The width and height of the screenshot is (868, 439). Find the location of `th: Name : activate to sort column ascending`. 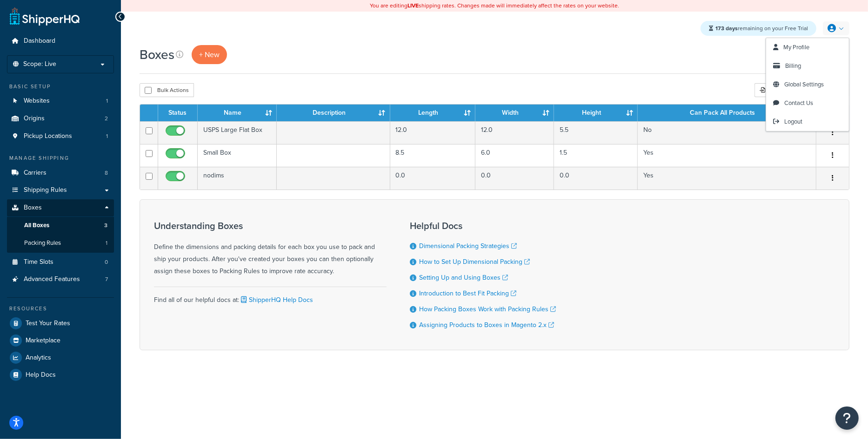

th: Name : activate to sort column ascending is located at coordinates (238, 113).